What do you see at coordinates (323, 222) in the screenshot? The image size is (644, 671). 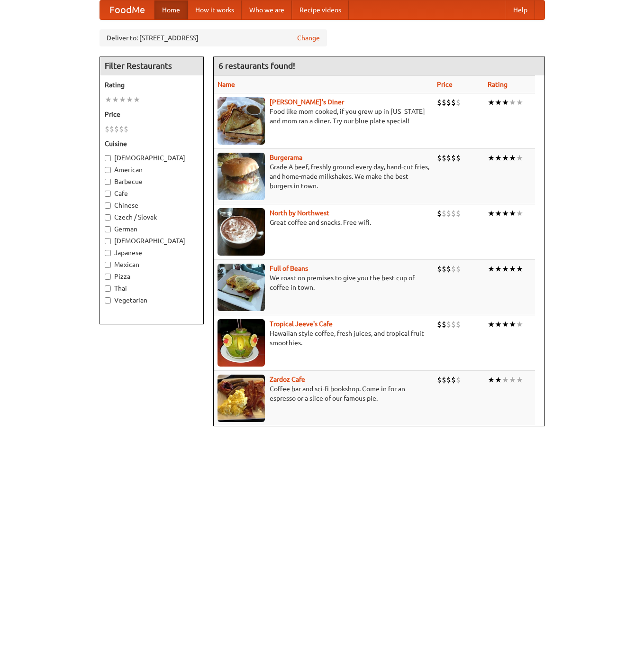 I see `p: Great coffee and snacks. Free wifi.` at bounding box center [323, 222].